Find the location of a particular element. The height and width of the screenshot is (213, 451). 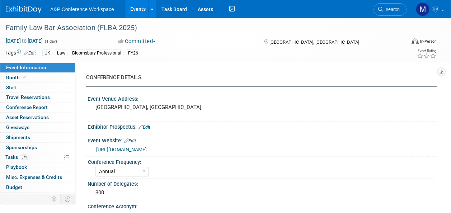

a: Travel Reservations is located at coordinates (38, 97).